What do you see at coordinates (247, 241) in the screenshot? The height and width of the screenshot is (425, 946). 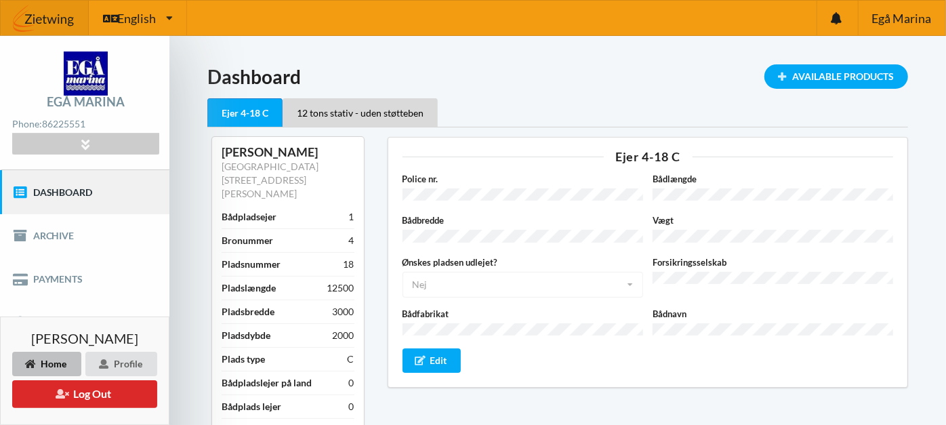 I see `div: Bronummer` at bounding box center [247, 241].